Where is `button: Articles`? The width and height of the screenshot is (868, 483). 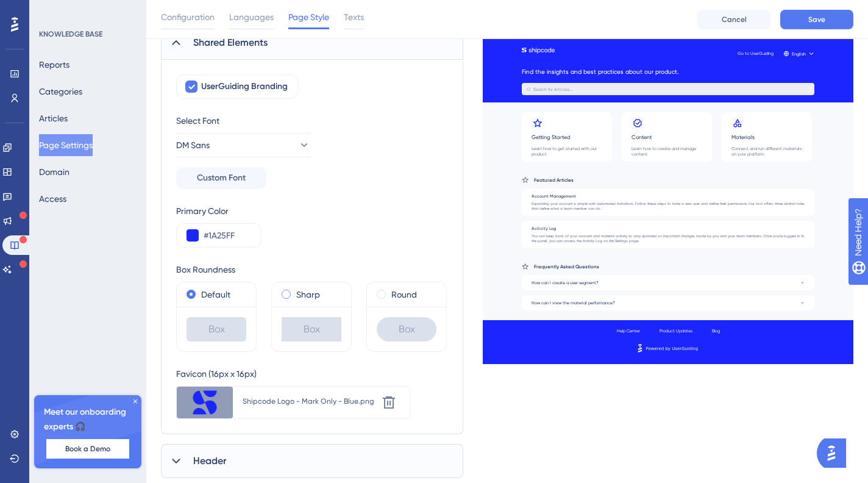 button: Articles is located at coordinates (53, 118).